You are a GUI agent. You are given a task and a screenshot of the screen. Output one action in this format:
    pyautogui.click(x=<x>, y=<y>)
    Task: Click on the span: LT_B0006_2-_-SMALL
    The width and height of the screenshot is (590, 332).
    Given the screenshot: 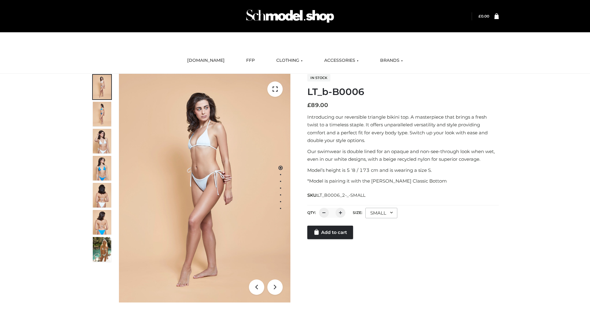 What is the action you would take?
    pyautogui.click(x=342, y=195)
    